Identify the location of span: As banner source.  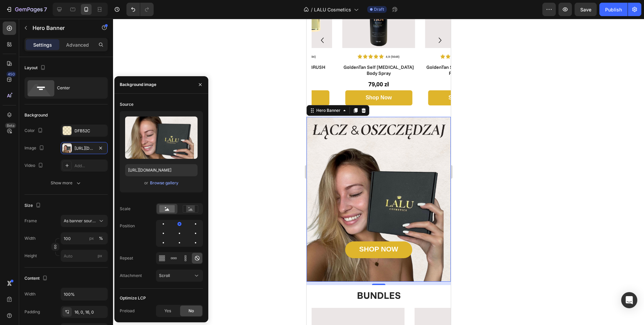
(80, 221).